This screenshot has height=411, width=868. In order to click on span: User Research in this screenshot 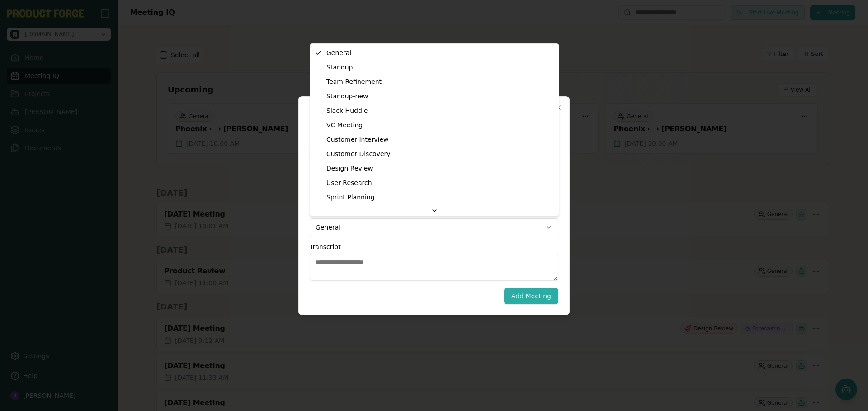, I will do `click(349, 183)`.